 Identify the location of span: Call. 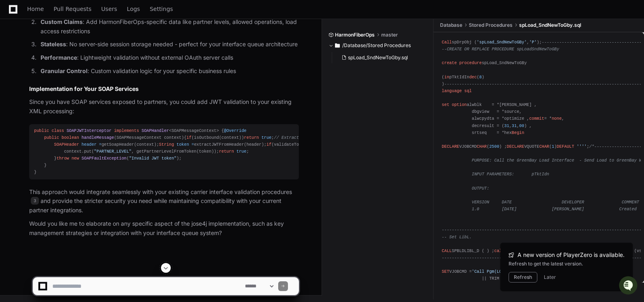
(446, 42).